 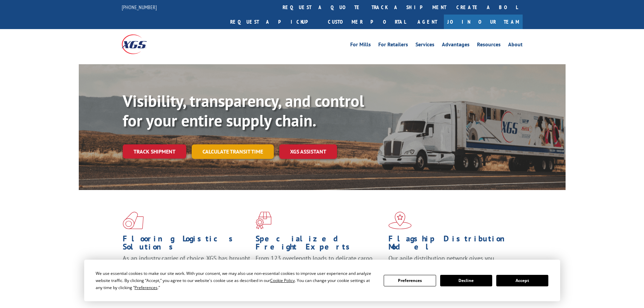 What do you see at coordinates (456, 46) in the screenshot?
I see `a: Advantages` at bounding box center [456, 46].